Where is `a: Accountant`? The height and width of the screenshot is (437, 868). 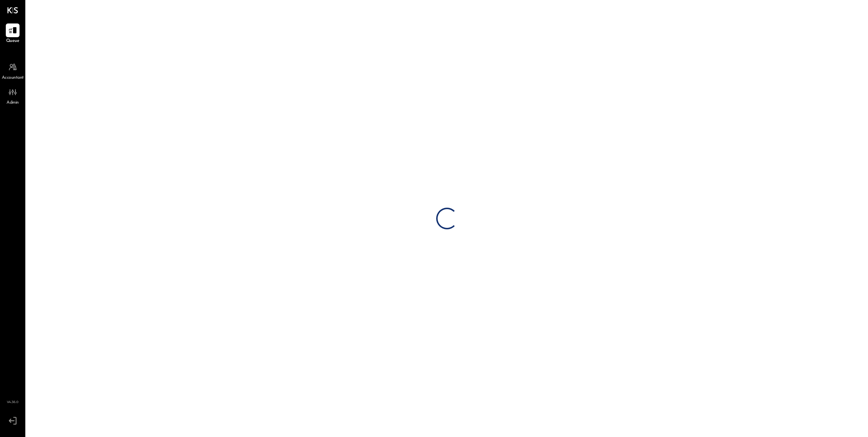
a: Accountant is located at coordinates (12, 71).